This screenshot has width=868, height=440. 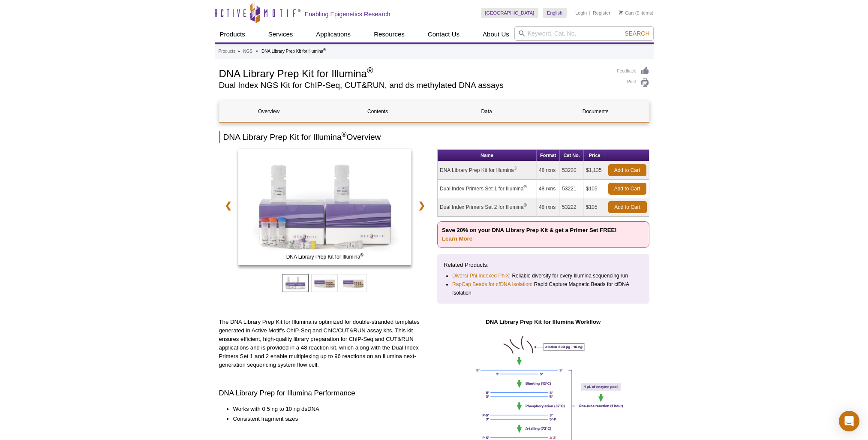 What do you see at coordinates (414, 85) in the screenshot?
I see `h2: Dual Index NGS Kit for ChIP-Seq, CUT&RUN, and ds methylated DNA assays` at bounding box center [414, 85].